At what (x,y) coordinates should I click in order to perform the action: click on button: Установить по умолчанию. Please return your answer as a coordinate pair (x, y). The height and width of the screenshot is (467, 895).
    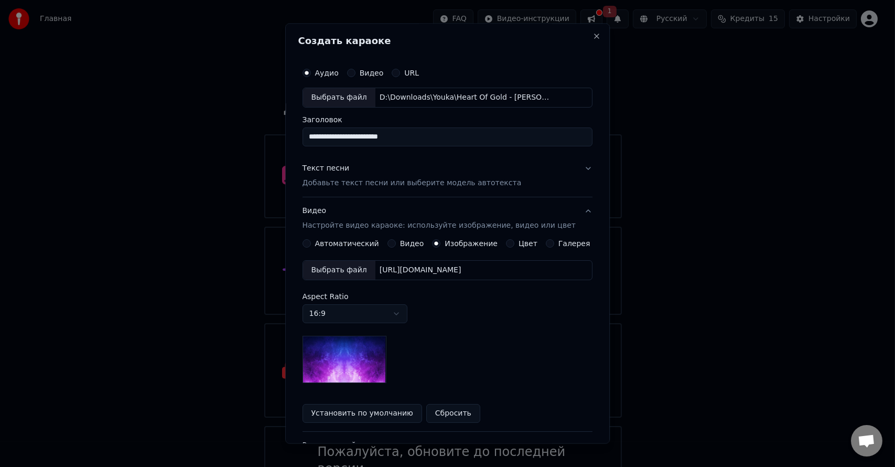
    Looking at the image, I should click on (362, 413).